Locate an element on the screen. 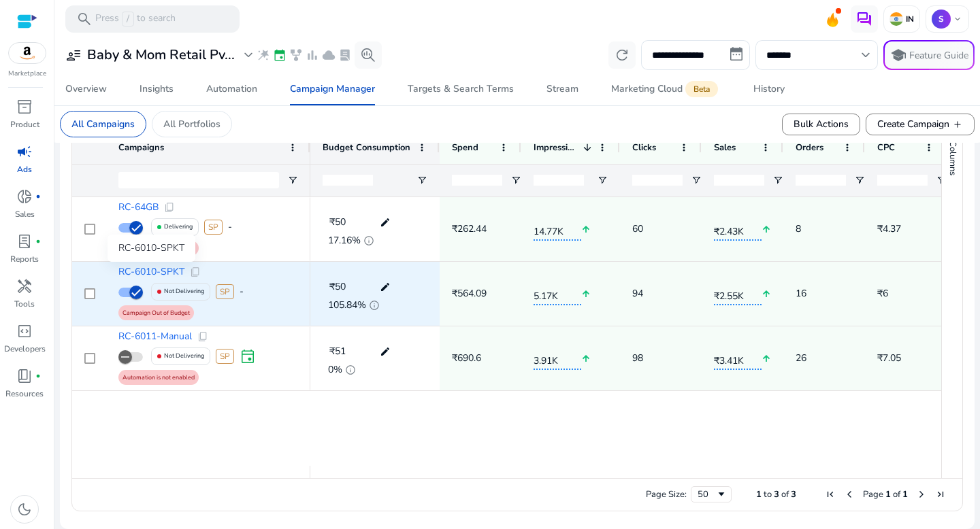 This screenshot has width=980, height=529. span: family_history is located at coordinates (296, 55).